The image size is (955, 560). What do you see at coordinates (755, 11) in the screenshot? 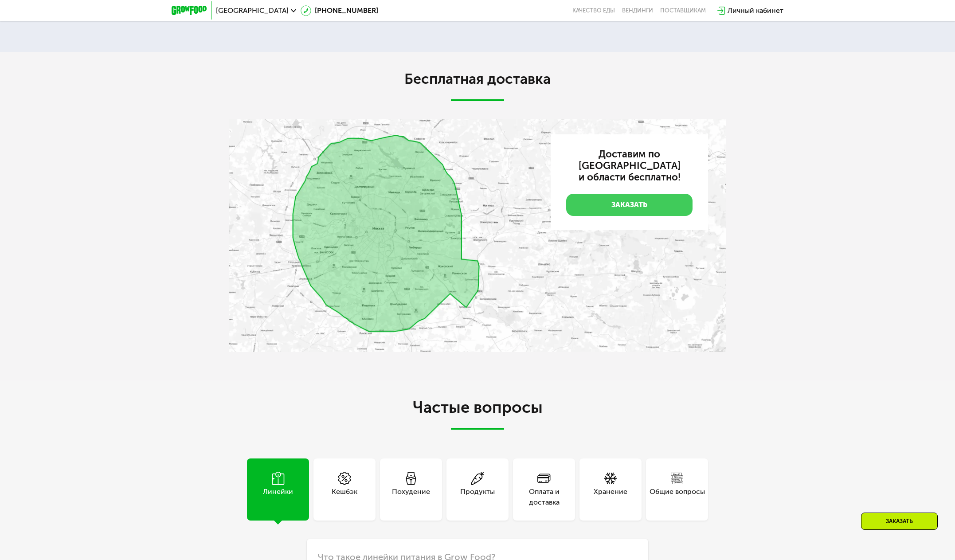
I see `div: Личный кабинет` at bounding box center [755, 11].